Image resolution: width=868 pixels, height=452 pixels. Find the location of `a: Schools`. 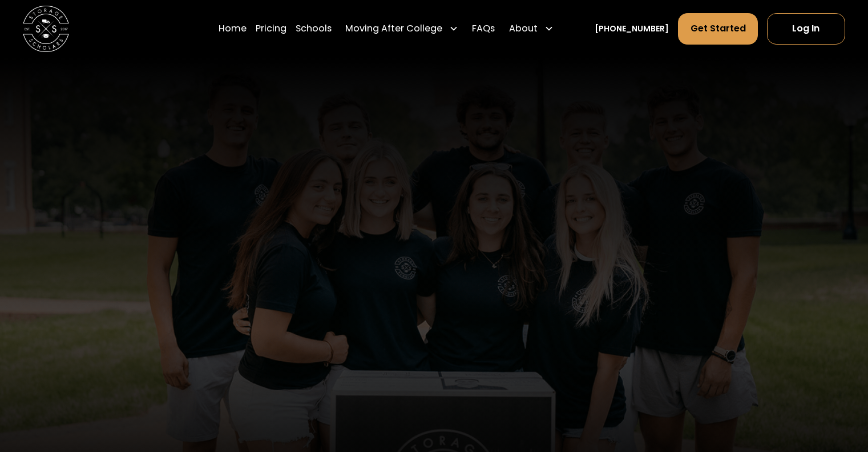

a: Schools is located at coordinates (313, 28).